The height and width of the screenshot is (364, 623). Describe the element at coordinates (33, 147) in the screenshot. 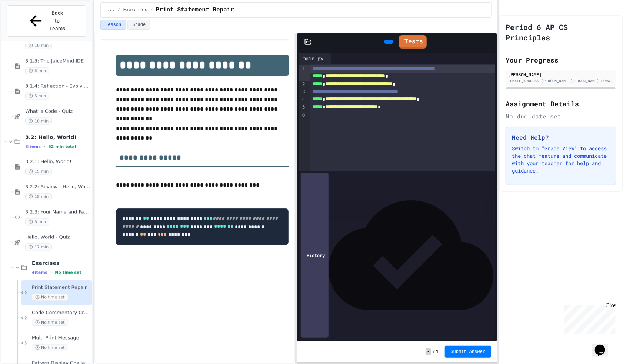

I see `span: 8 items` at that location.